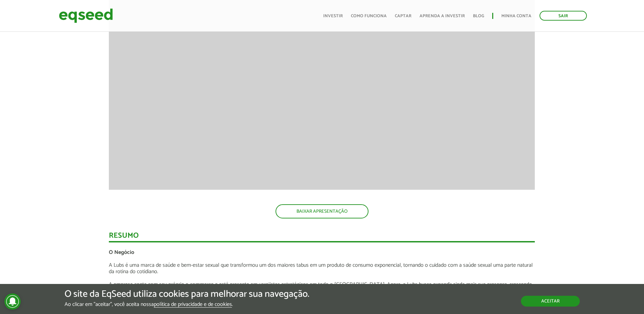 This screenshot has height=314, width=644. What do you see at coordinates (322, 269) in the screenshot?
I see `p: A Lubs é uma marca de saúde e bem-estar sexual que transformou um dos maiores tabus em um produto...` at bounding box center [322, 269].